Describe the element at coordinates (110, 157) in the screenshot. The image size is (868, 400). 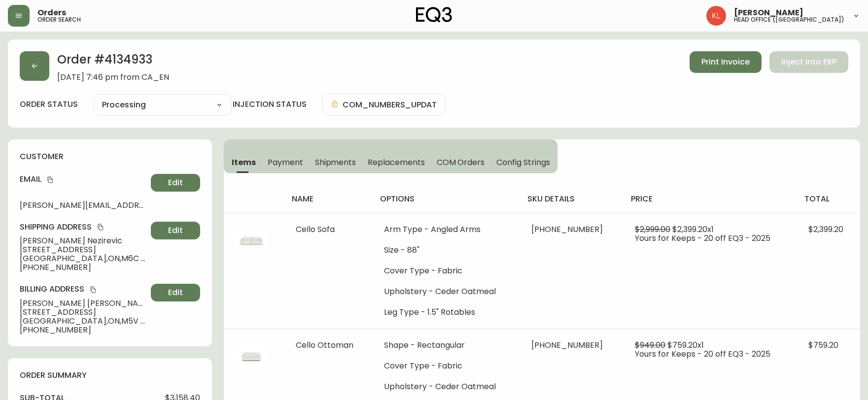
I see `h4: customer` at that location.